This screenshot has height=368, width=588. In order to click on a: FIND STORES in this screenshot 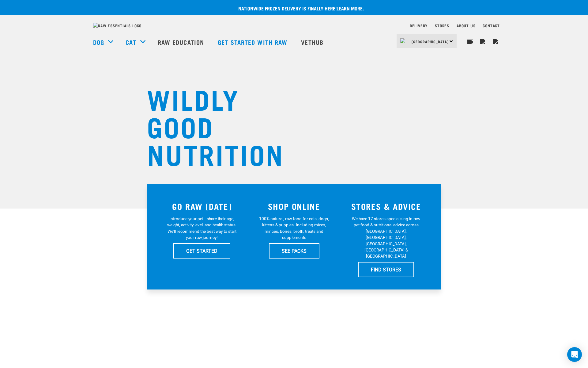, I will do `click(386, 269)`.